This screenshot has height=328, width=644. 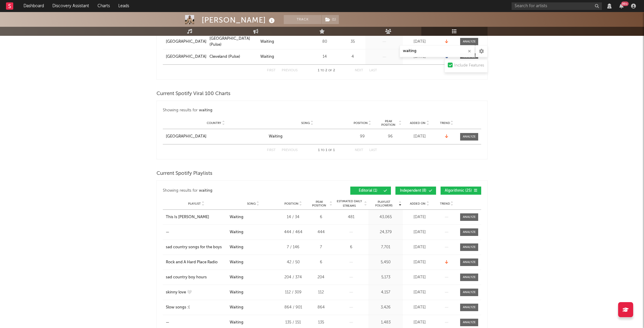 I want to click on div: 1 1 1, so click(x=326, y=150).